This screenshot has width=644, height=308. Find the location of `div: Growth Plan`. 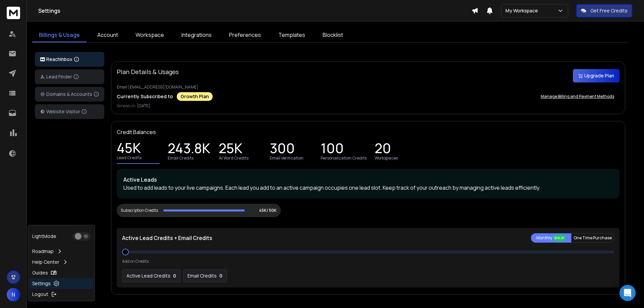

div: Growth Plan is located at coordinates (194, 97).